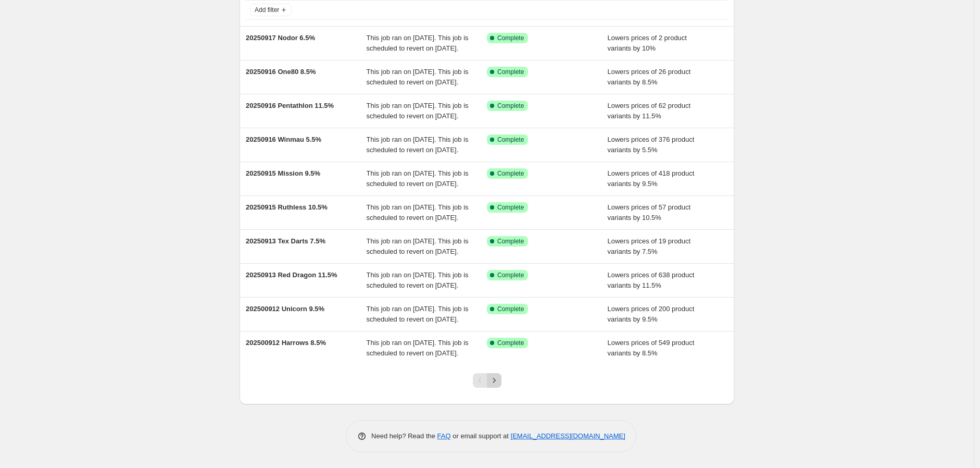 The image size is (980, 468). What do you see at coordinates (285, 241) in the screenshot?
I see `span: 20250913 Tex Darts 7.5%` at bounding box center [285, 241].